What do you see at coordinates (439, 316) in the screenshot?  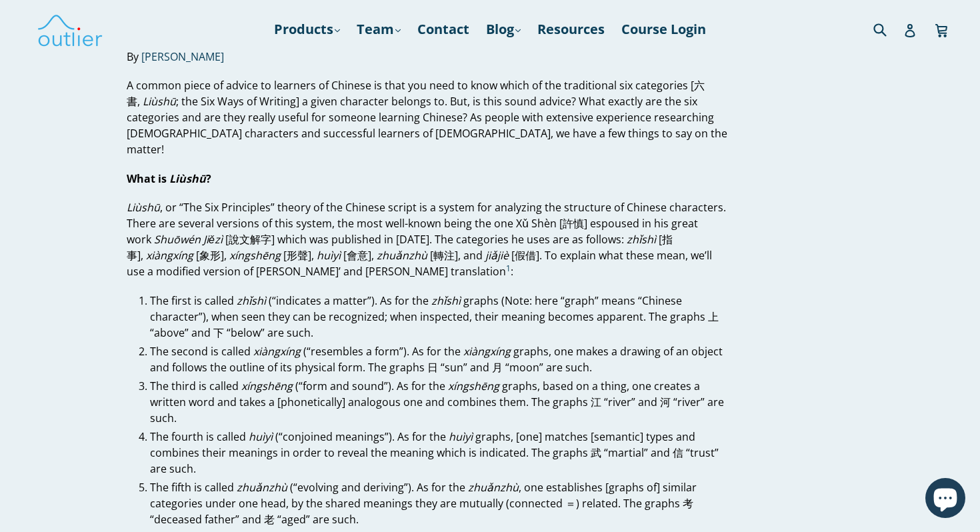 I see `li: The first is called (“indicates a matter”). As for the graphs (Note: here “graph” means “Chinese ...` at bounding box center [439, 316].